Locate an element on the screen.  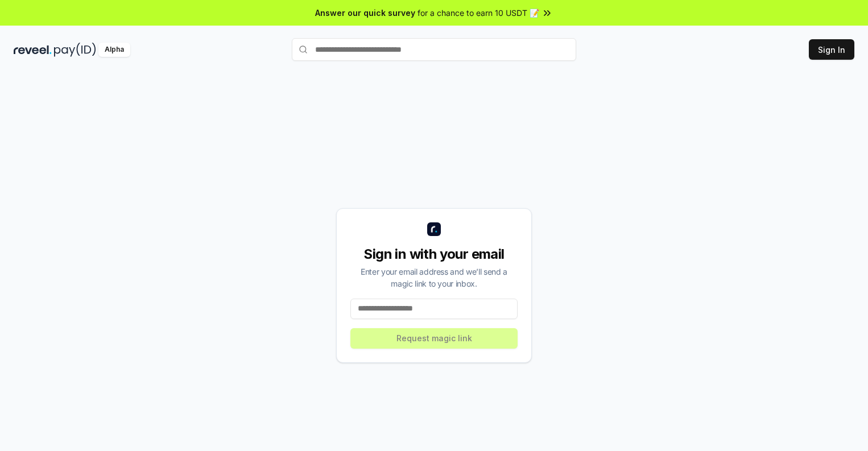
div: Alpha is located at coordinates (114, 50).